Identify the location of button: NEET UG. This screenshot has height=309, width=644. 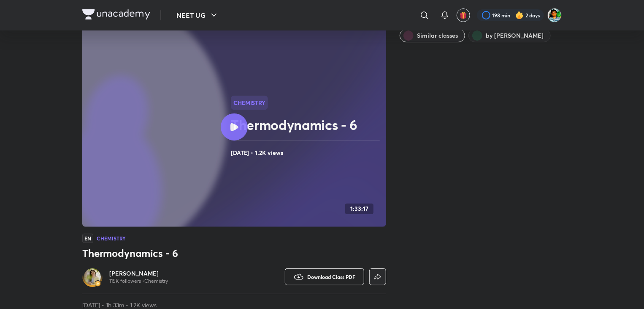
(197, 15).